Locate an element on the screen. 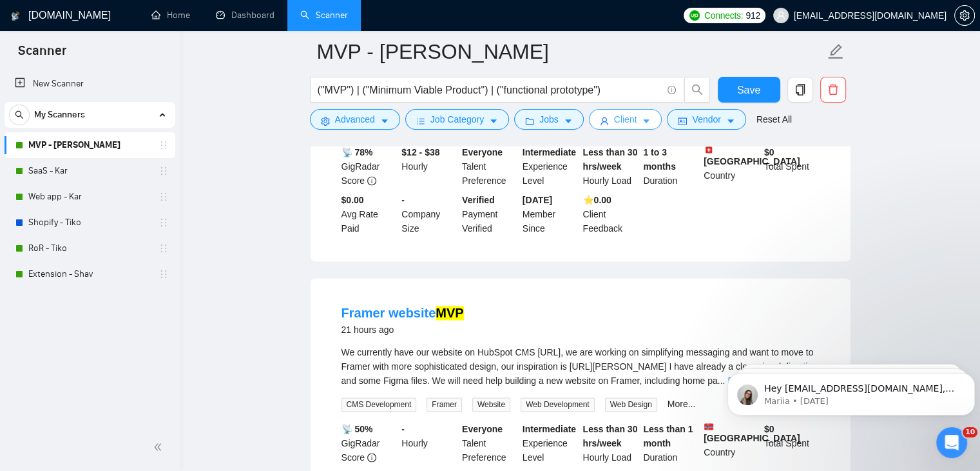 This screenshot has height=471, width=980. a: Extension - Shav is located at coordinates (90, 274).